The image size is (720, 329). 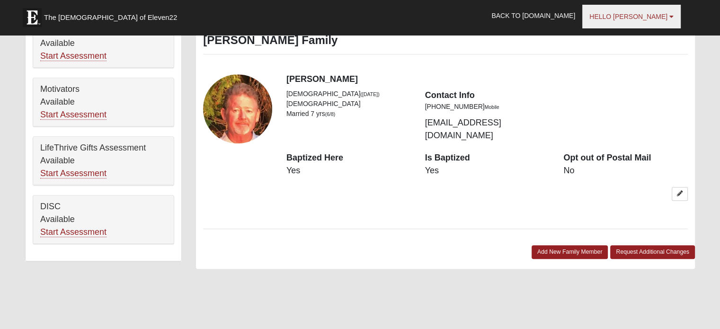 What do you see at coordinates (680, 194) in the screenshot?
I see `a: Edit Frank Barron III` at bounding box center [680, 194].